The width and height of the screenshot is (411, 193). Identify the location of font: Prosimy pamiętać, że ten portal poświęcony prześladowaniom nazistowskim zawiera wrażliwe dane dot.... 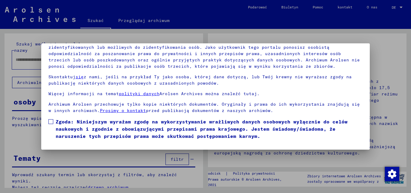
(204, 54).